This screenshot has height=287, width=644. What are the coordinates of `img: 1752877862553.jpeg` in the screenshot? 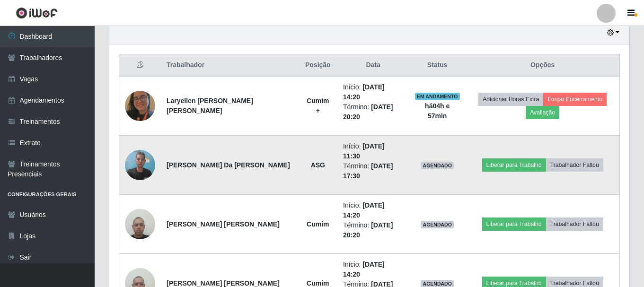 It's located at (140, 106).